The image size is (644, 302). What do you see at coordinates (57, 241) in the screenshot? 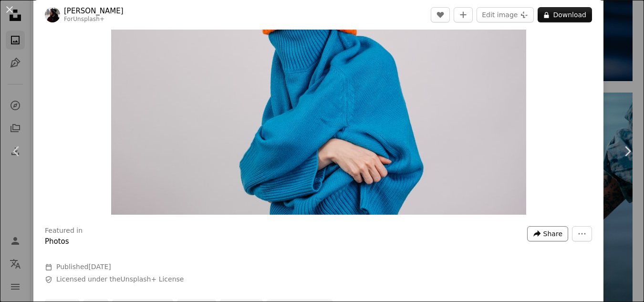
I see `a: Photos` at bounding box center [57, 241].